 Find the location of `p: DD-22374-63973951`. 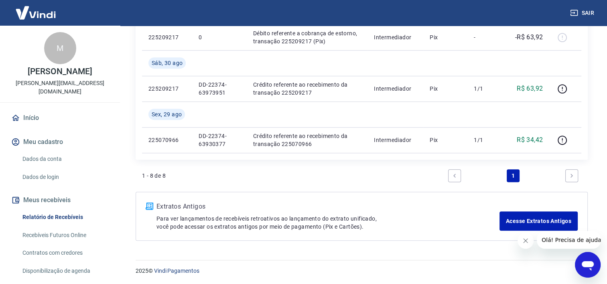

p: DD-22374-63973951 is located at coordinates (219, 89).